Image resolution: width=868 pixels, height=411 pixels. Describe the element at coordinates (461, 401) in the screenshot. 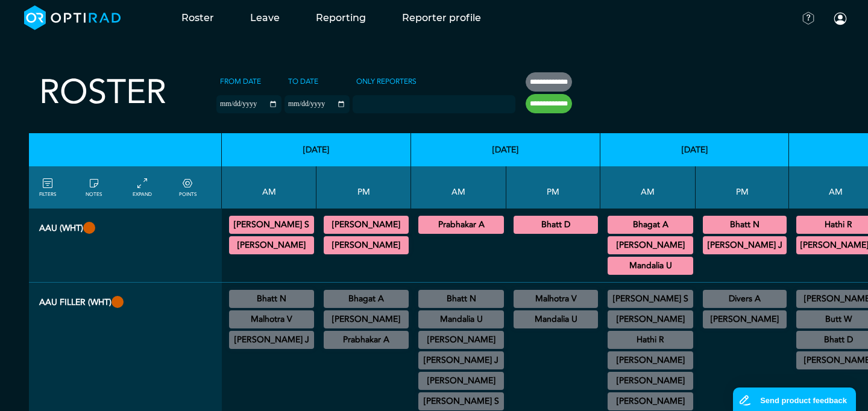

I see `div: General CT/General MRI/General XR 10:00 - 12:00` at that location.